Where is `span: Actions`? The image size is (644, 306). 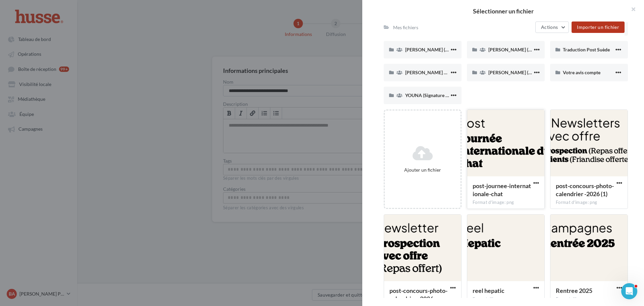
span: Actions is located at coordinates (549, 27).